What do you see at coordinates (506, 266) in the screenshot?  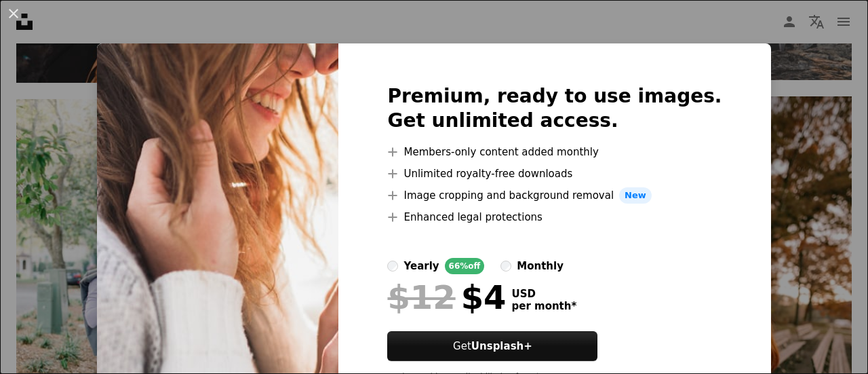 I see `input: monthly` at bounding box center [506, 266].